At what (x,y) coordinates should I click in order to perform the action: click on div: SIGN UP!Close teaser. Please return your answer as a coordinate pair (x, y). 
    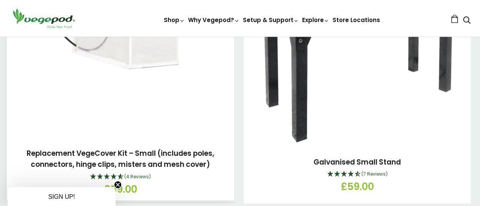
    Looking at the image, I should click on (62, 197).